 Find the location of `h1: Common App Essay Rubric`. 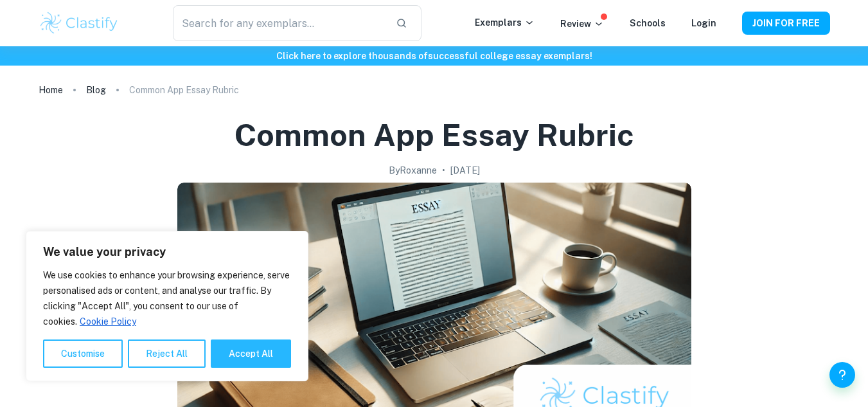

h1: Common App Essay Rubric is located at coordinates (435, 135).